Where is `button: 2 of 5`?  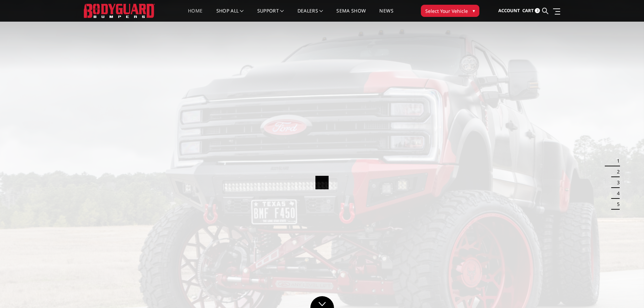 button: 2 of 5 is located at coordinates (617, 172).